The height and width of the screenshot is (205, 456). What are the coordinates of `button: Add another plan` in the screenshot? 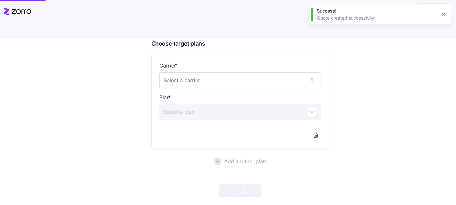 It's located at (240, 161).